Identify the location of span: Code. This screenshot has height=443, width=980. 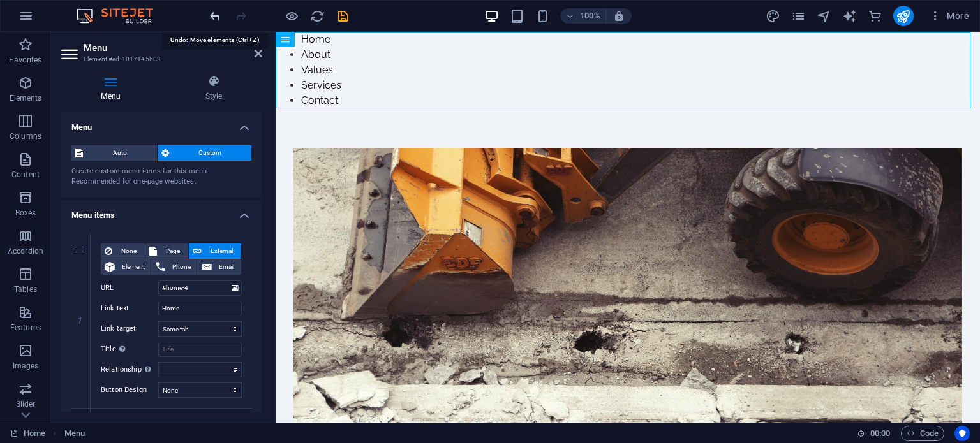
(922, 433).